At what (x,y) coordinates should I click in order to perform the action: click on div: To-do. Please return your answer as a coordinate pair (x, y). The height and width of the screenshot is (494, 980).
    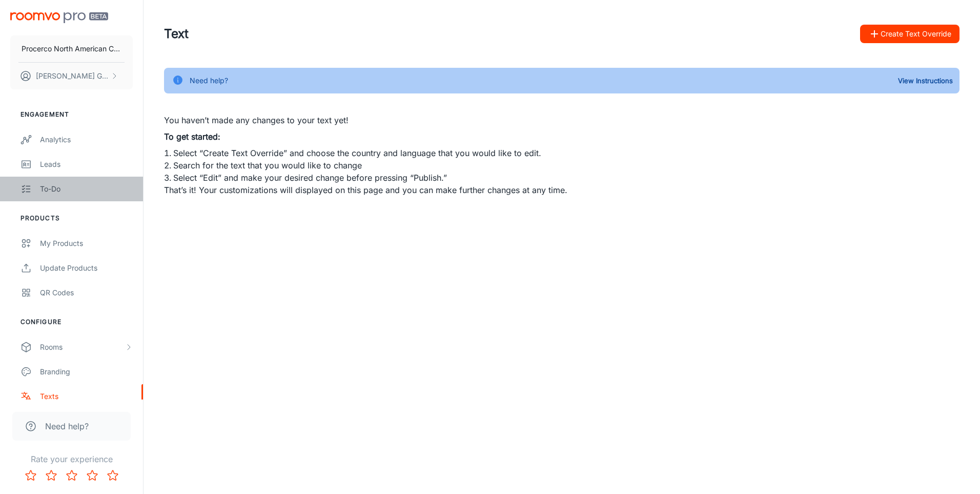
    Looking at the image, I should click on (86, 189).